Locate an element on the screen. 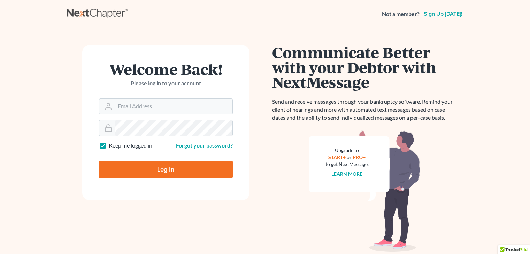 The width and height of the screenshot is (530, 254). p: Send and receive messages through your bankruptcy software. Remind your client of hearings and mo... is located at coordinates (364, 110).